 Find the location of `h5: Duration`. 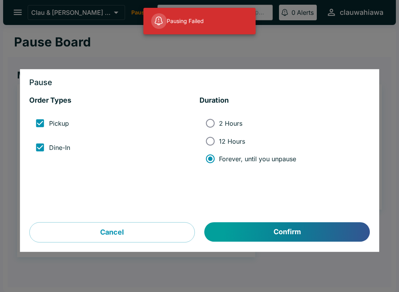

h5: Duration is located at coordinates (285, 101).